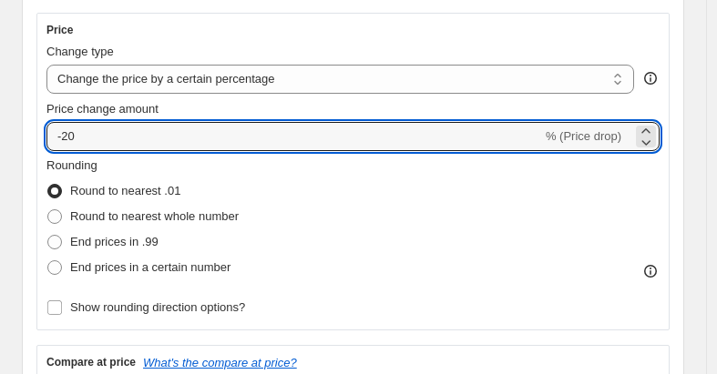  I want to click on span: Round to nearest whole number, so click(154, 216).